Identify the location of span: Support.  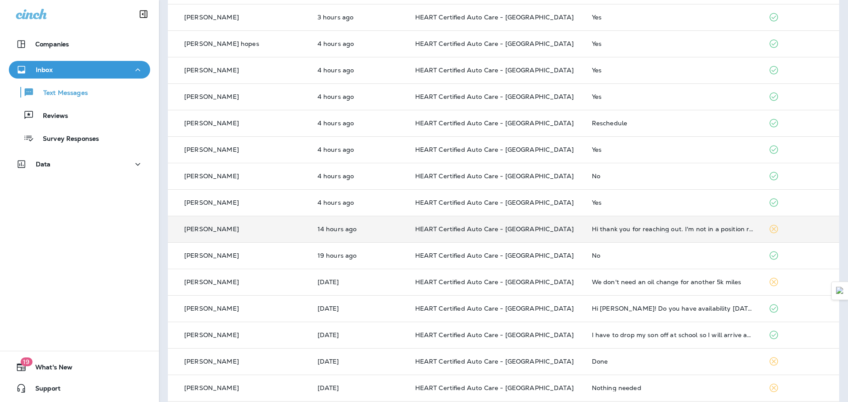
(43, 390).